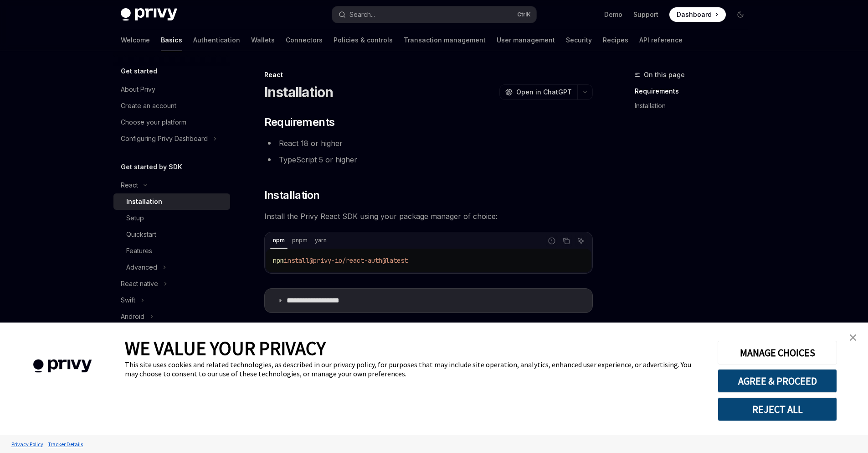  Describe the element at coordinates (139, 71) in the screenshot. I see `h5: Get started` at that location.